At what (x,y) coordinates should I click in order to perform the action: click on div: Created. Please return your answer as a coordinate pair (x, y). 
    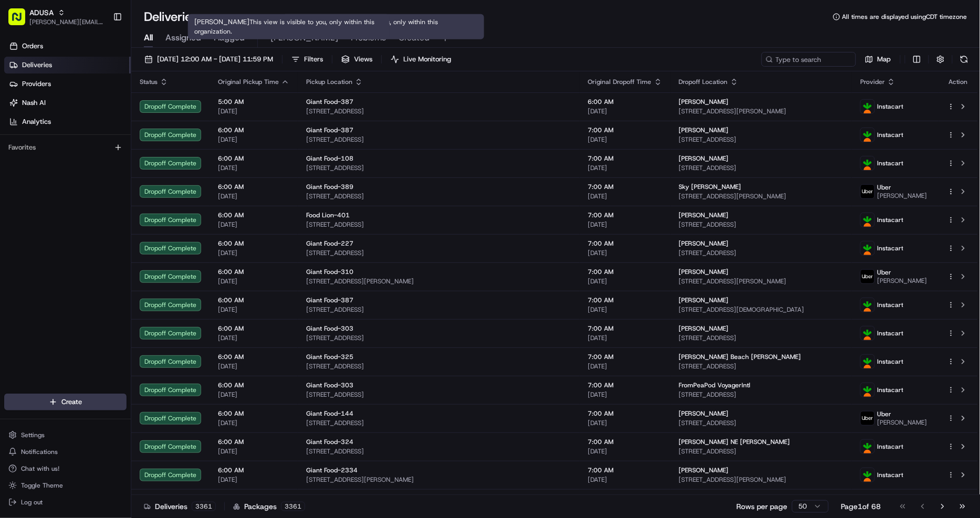
    Looking at the image, I should click on (383, 27).